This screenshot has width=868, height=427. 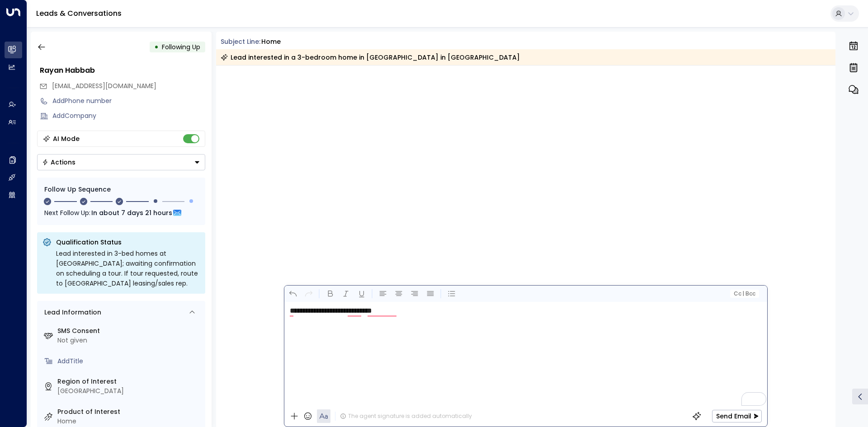 I want to click on div: Follow Up Sequence, so click(x=121, y=189).